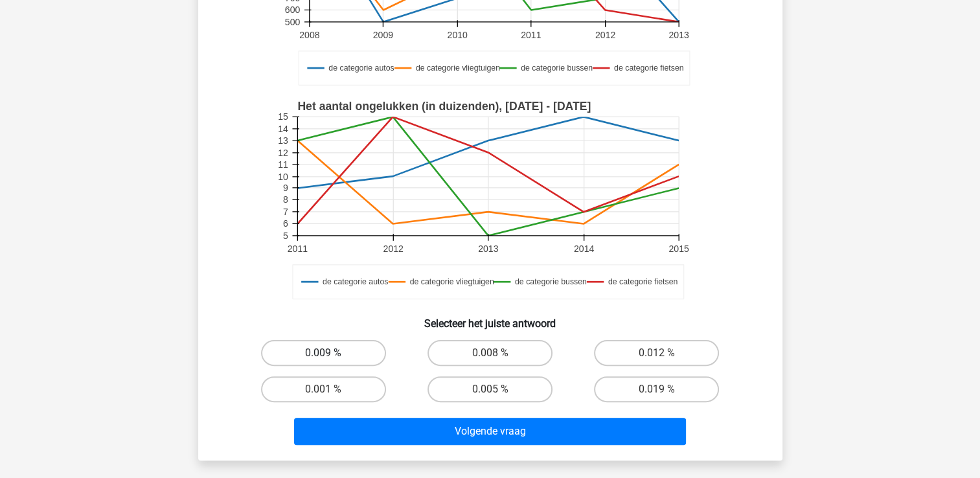 The width and height of the screenshot is (980, 478). I want to click on text: 6, so click(285, 224).